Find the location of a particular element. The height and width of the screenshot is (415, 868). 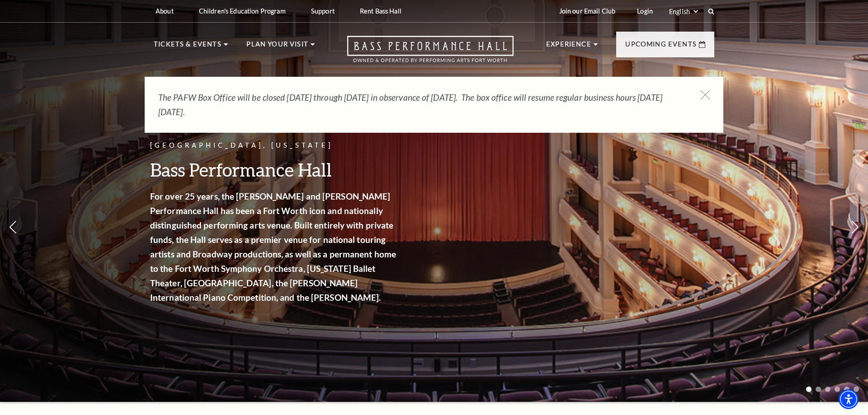

p: Plan Your Visit is located at coordinates (277, 47).